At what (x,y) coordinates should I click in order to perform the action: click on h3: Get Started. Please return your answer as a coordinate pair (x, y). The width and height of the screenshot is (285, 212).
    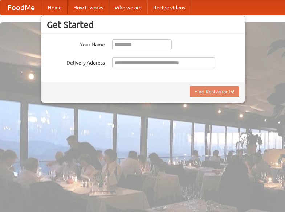
    Looking at the image, I should click on (143, 25).